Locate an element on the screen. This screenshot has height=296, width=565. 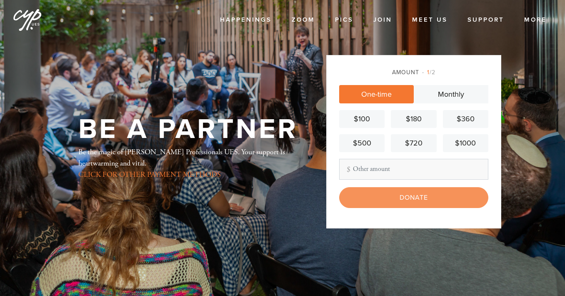
a: Support is located at coordinates (486, 20).